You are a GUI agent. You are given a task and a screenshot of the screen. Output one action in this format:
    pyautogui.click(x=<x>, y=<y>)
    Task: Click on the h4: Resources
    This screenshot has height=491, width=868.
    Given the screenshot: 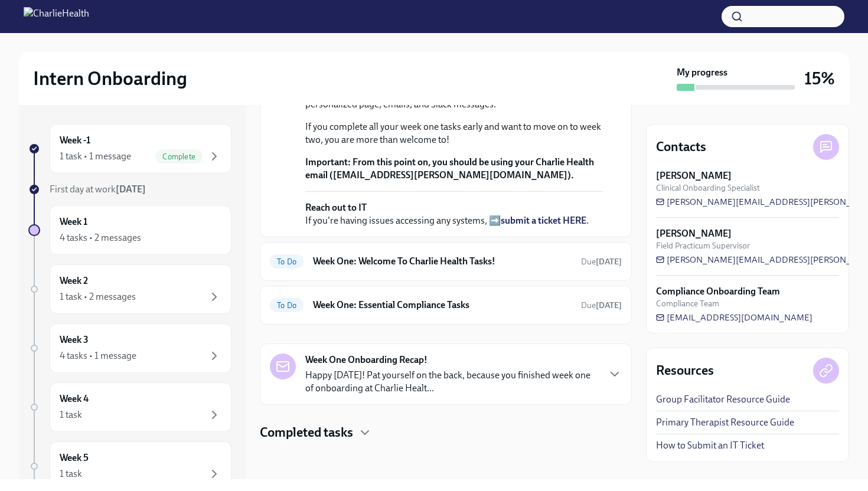 What is the action you would take?
    pyautogui.click(x=685, y=370)
    